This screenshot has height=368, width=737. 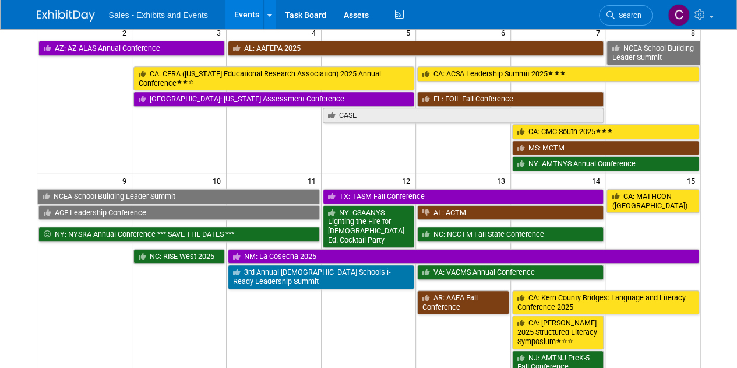 What do you see at coordinates (408, 180) in the screenshot?
I see `span: 12` at bounding box center [408, 180].